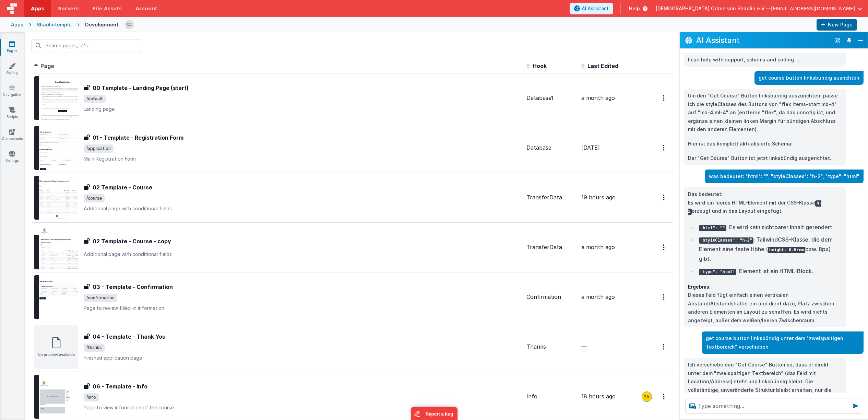 This screenshot has height=420, width=868. What do you see at coordinates (765, 113) in the screenshot?
I see `p: Um den "Get Course" Button linksbündig auszurichten, passe ich die styleClasses des Buttons von "...` at bounding box center [765, 113].